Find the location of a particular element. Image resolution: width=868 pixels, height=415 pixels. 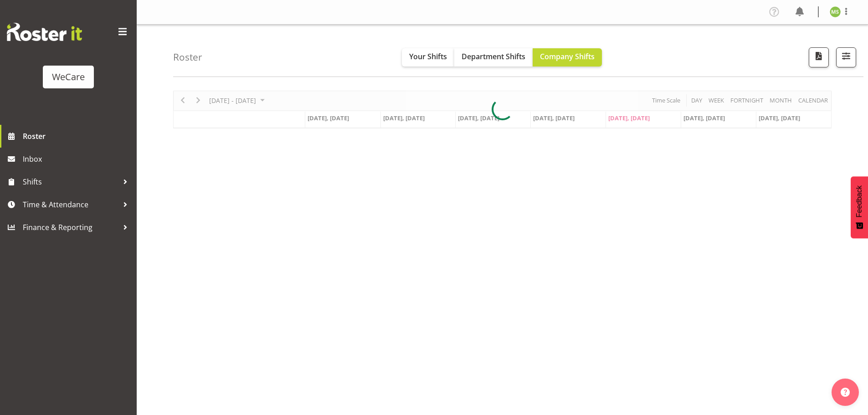

span: Company Shifts is located at coordinates (567, 57).